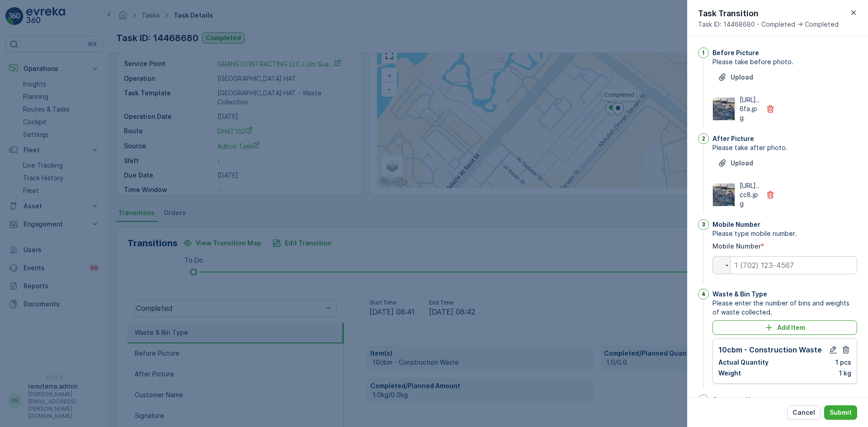 This screenshot has height=427, width=868. What do you see at coordinates (704, 400) in the screenshot?
I see `div: 5` at bounding box center [704, 400].